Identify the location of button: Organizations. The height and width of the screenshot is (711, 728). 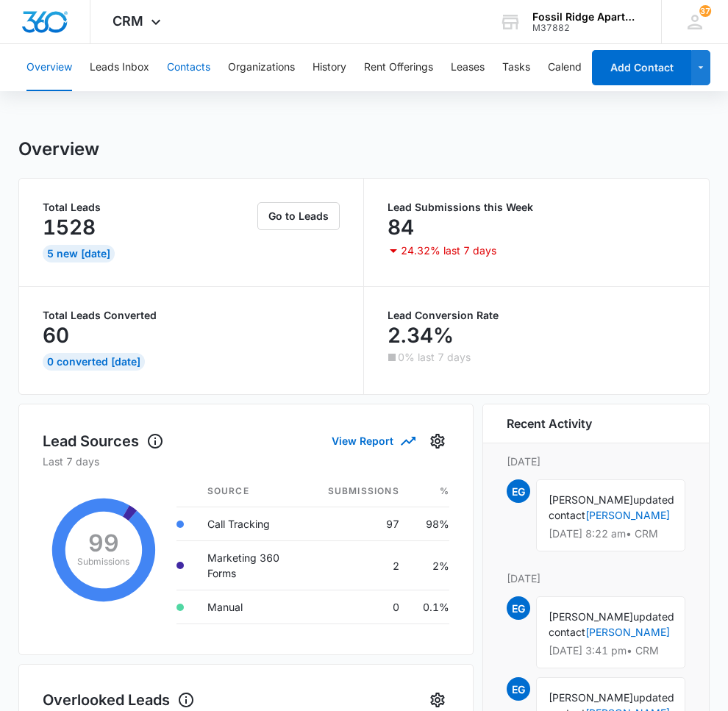
(261, 68).